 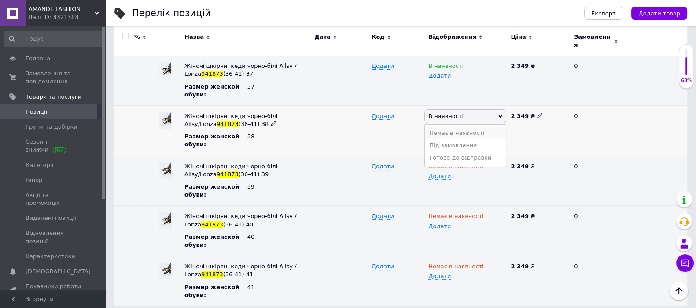 I want to click on img: Женские кожаные кеды черно-белые Allsy / Lonza 941873 (36-41) 39, so click(x=165, y=171).